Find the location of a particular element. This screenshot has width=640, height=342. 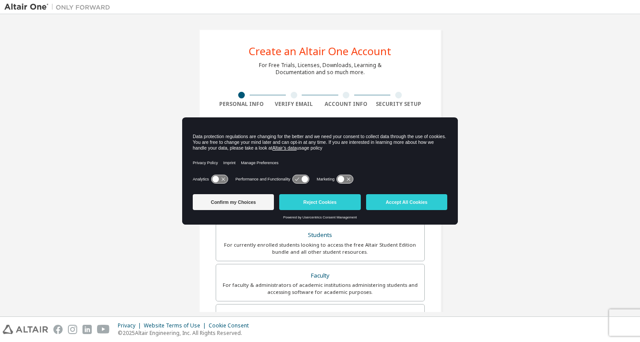

div: Website Terms of Use is located at coordinates (176, 326).